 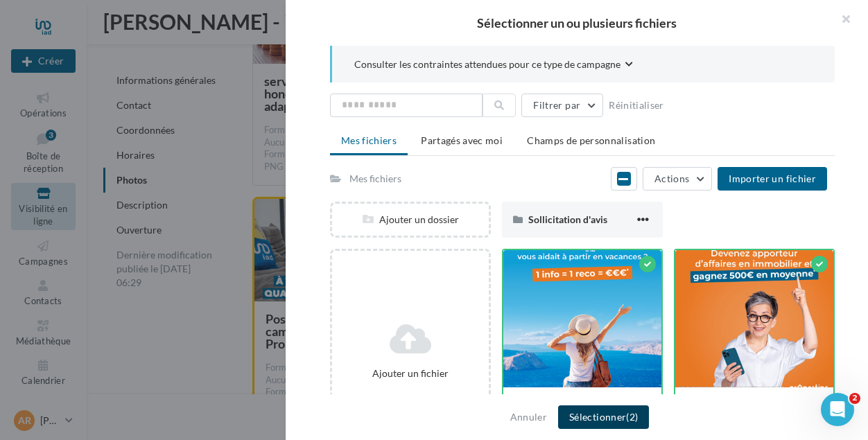 What do you see at coordinates (138, 244) in the screenshot?
I see `div: Poser une questionNotre bot et notre équipe peuvent vous aider` at bounding box center [138, 244].